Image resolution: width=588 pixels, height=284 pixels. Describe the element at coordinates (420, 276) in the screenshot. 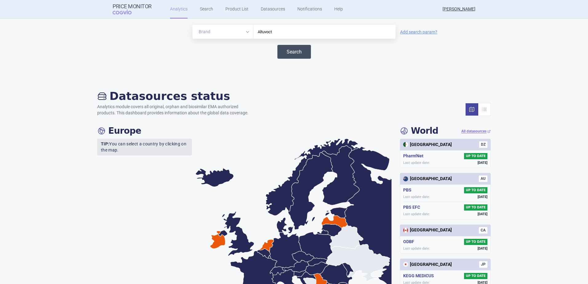

I see `h5: KEGG MEDICUS` at that location.